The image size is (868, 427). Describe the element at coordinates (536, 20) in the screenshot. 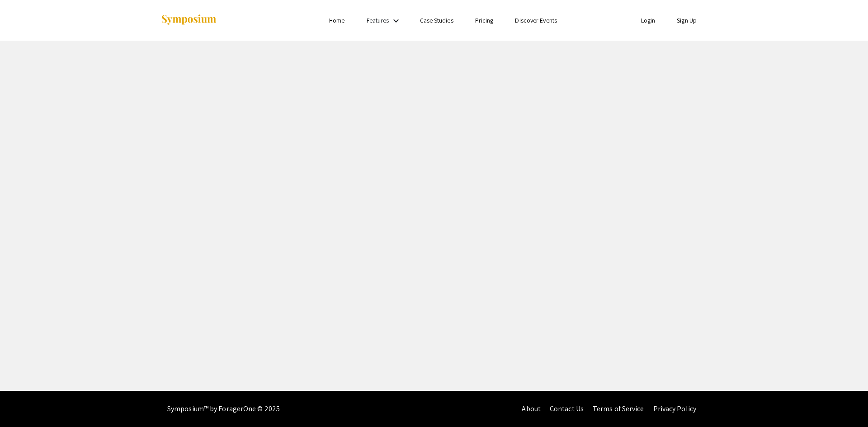

I see `a: Discover Events` at that location.